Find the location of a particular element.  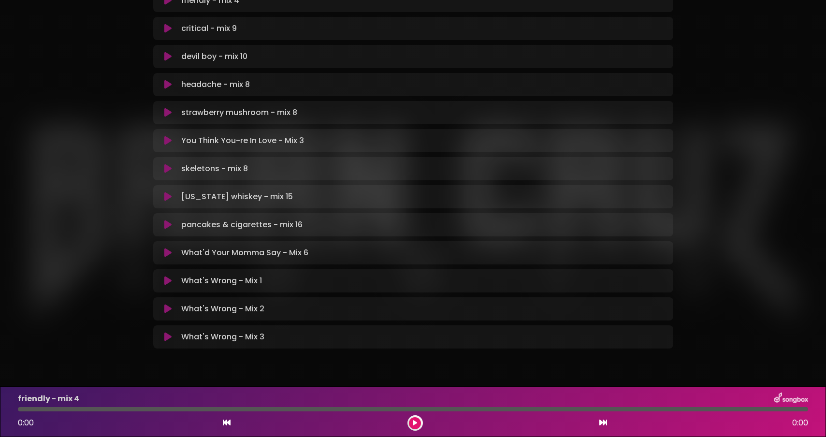

p: You Think You-re In Love - Mix 3 is located at coordinates (243, 141).